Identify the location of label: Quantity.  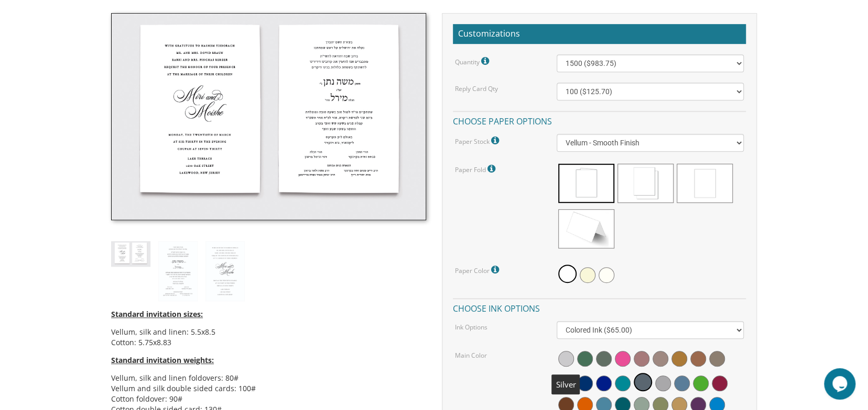
(473, 61).